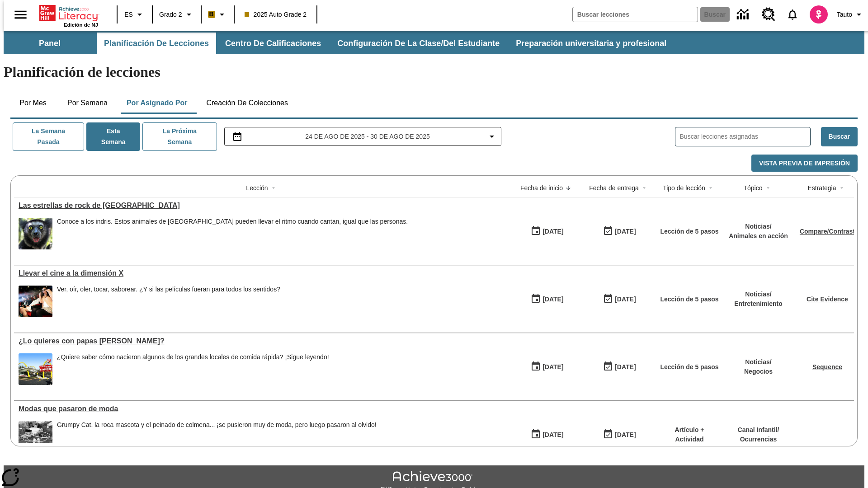 The height and width of the screenshot is (488, 868). What do you see at coordinates (257, 188) in the screenshot?
I see `div: Lección` at bounding box center [257, 188].